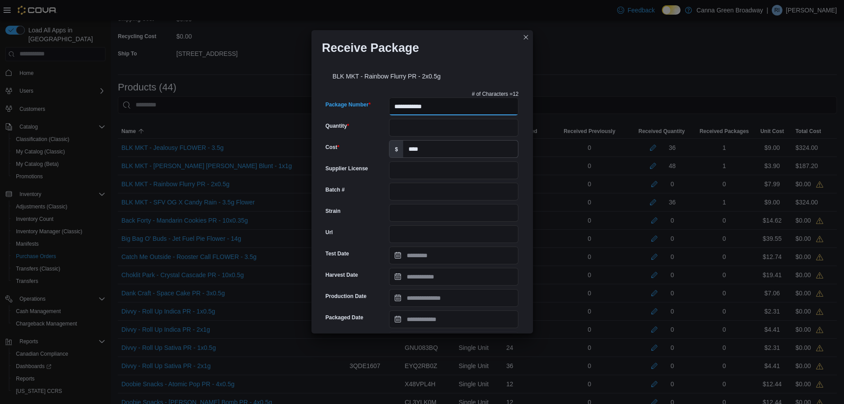 Image resolution: width=844 pixels, height=404 pixels. I want to click on button: Closes this modal window, so click(526, 37).